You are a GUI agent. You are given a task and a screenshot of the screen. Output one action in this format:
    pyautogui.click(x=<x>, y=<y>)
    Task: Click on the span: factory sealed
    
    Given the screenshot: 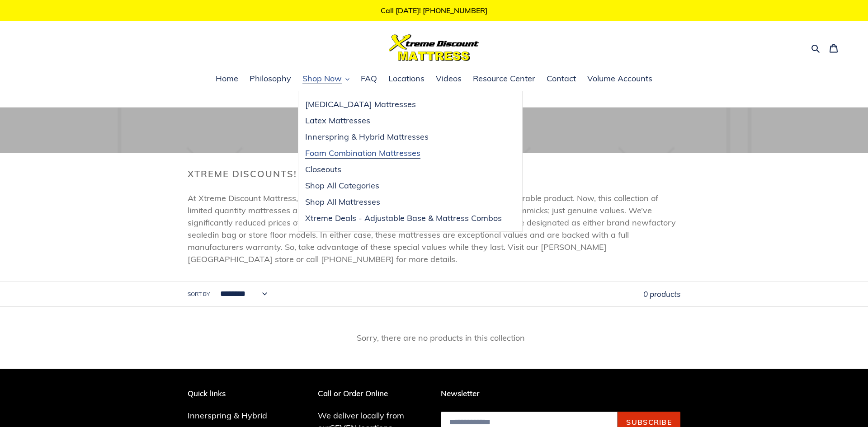 What is the action you would take?
    pyautogui.click(x=432, y=229)
    